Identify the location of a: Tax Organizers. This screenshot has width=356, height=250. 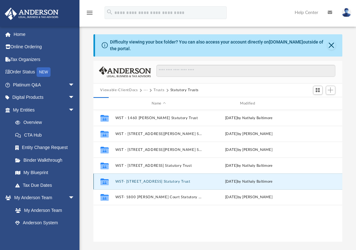
(44, 59).